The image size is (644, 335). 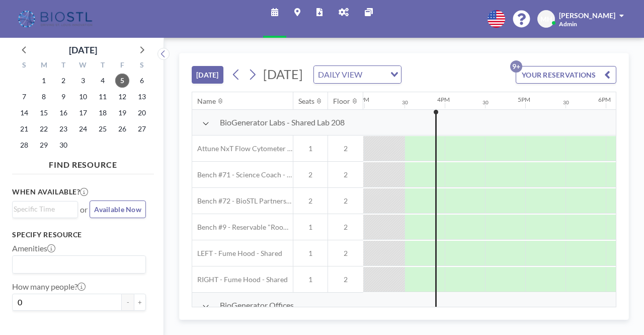 What do you see at coordinates (122, 66) in the screenshot?
I see `div: F` at bounding box center [122, 66].